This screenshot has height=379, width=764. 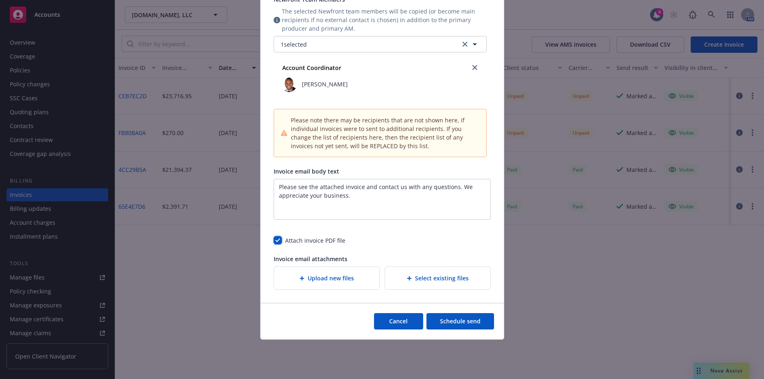 What do you see at coordinates (385, 133) in the screenshot?
I see `span: Please note there may be recipients that are not shown here, if individual invoices were to sent ...` at bounding box center [385, 133].